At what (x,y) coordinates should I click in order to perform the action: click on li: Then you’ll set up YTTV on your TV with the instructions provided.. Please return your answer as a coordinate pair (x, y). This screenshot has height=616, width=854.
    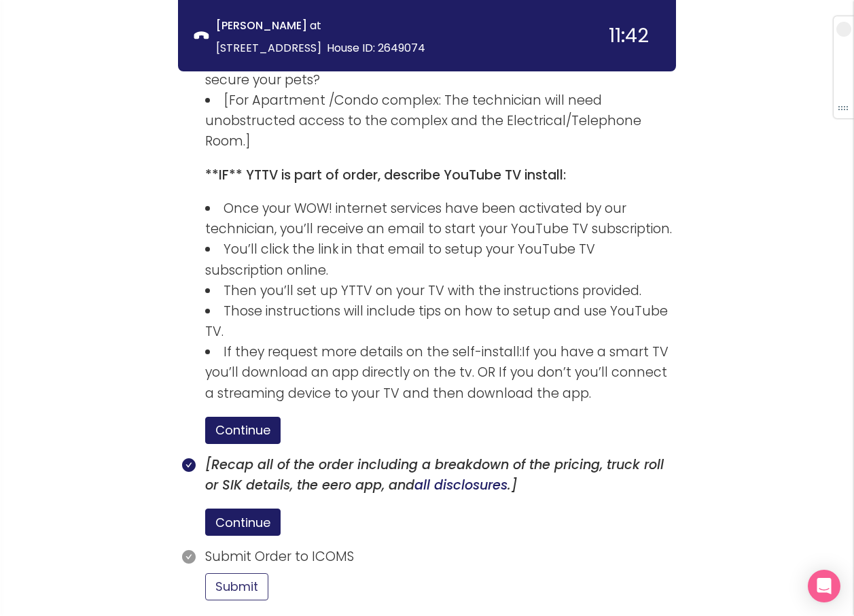
    Looking at the image, I should click on (440, 291).